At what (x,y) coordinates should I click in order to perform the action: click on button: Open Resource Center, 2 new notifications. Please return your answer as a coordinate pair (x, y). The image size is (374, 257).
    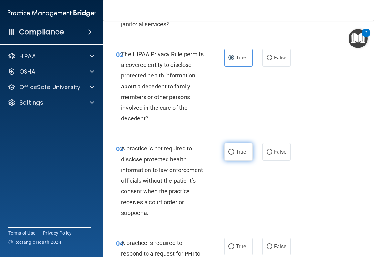
    Looking at the image, I should click on (358, 38).